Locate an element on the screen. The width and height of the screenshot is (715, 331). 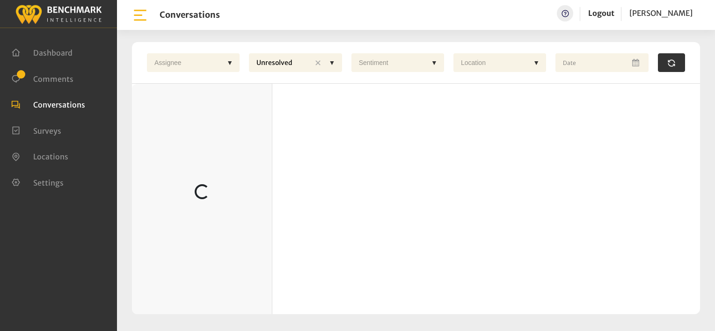
h1: Conversations is located at coordinates (190, 15).